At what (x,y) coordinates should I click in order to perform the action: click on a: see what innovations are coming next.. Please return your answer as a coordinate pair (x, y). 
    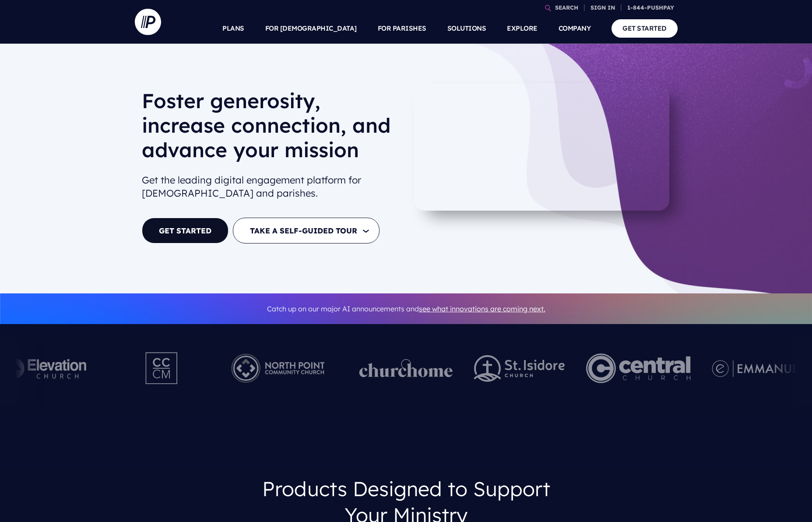
    Looking at the image, I should click on (482, 308).